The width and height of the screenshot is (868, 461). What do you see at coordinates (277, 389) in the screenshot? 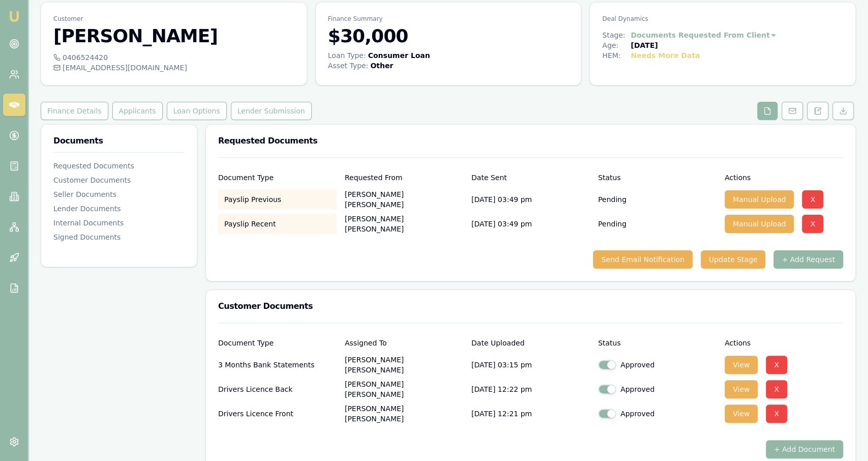
I see `div: Drivers Licence Back` at bounding box center [277, 389].